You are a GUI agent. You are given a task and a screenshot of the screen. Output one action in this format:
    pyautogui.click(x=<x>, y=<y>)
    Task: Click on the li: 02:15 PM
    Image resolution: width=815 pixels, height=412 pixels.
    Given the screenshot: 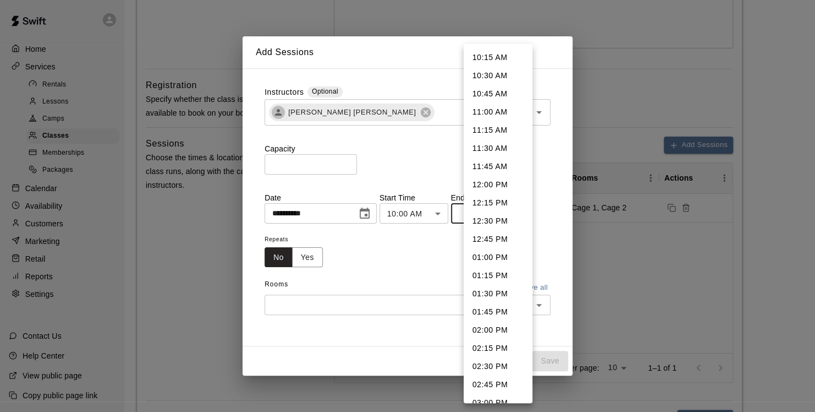 What is the action you would take?
    pyautogui.click(x=498, y=348)
    